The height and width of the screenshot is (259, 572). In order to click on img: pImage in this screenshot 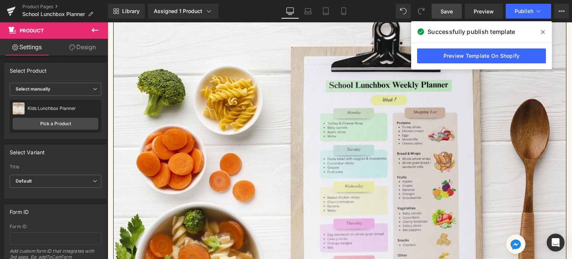, I will do `click(19, 108)`.